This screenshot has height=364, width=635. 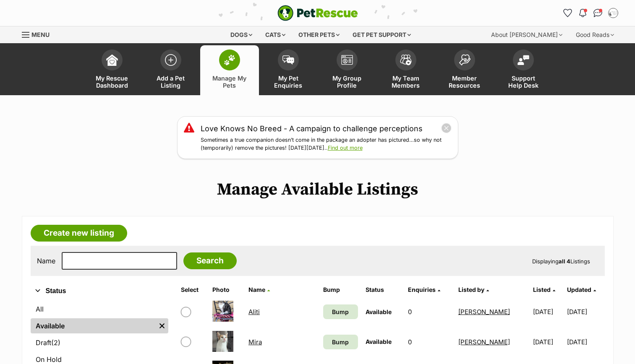 What do you see at coordinates (613, 13) in the screenshot?
I see `button: My account` at bounding box center [613, 13].